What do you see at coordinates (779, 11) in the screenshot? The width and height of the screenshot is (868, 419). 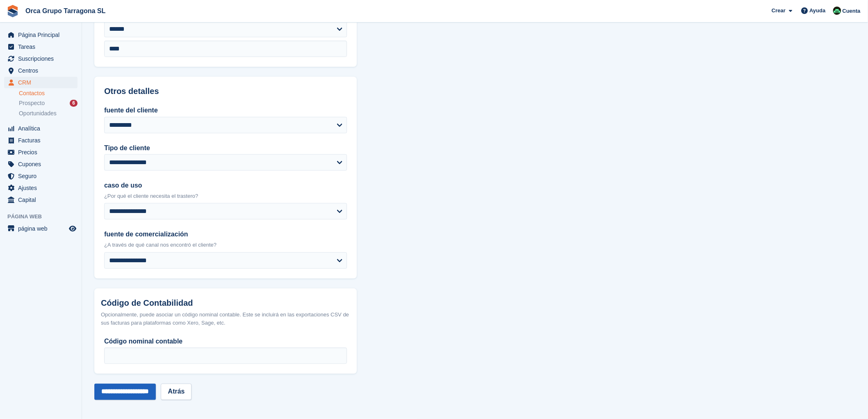 I see `span: Crear` at bounding box center [779, 11].